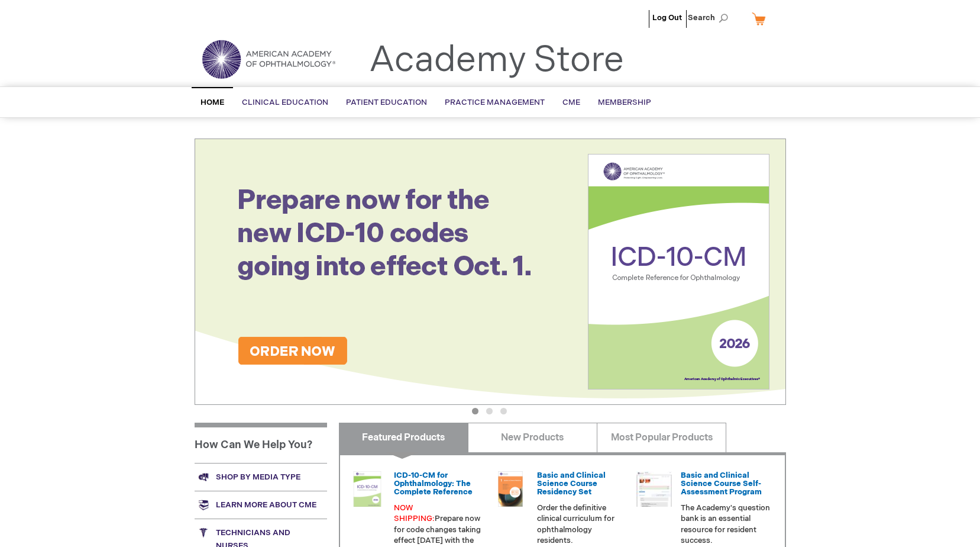 The height and width of the screenshot is (547, 980). Describe the element at coordinates (572, 483) in the screenshot. I see `a: Basic and Clinical Science Course Residency Set` at that location.